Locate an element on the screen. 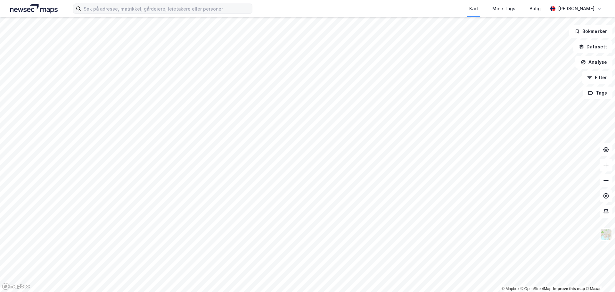 Image resolution: width=615 pixels, height=292 pixels. div: Bolig is located at coordinates (534, 9).